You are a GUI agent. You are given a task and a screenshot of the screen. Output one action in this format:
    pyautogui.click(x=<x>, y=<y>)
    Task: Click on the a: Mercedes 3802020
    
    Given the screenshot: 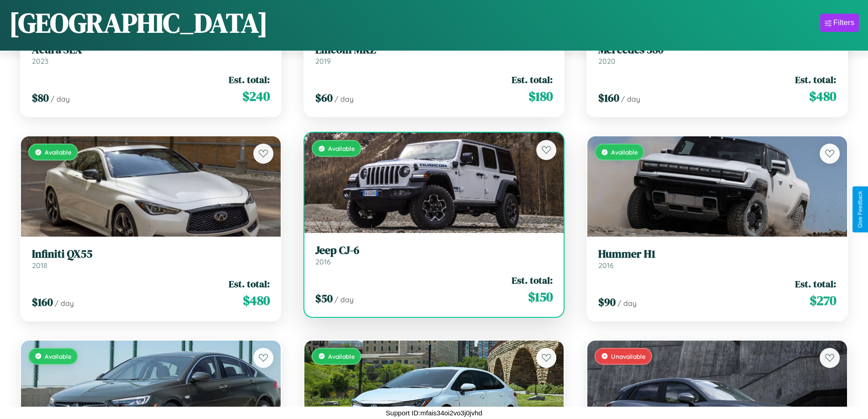 What is the action you would take?
    pyautogui.click(x=717, y=55)
    